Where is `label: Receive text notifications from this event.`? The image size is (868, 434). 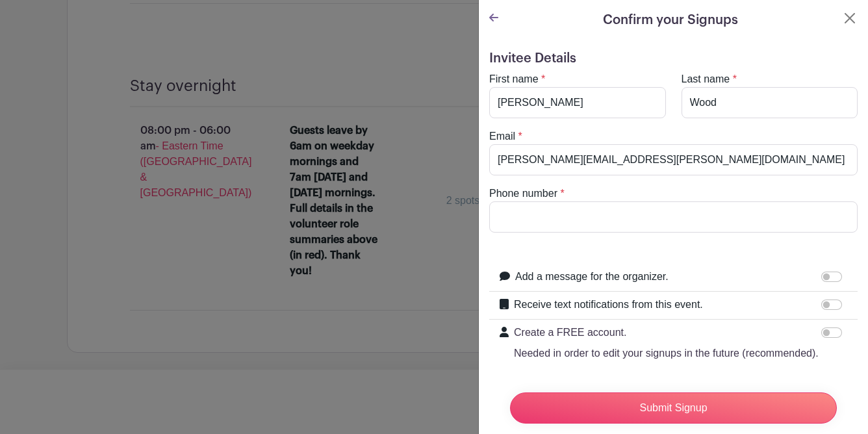 label: Receive text notifications from this event. is located at coordinates (608, 305).